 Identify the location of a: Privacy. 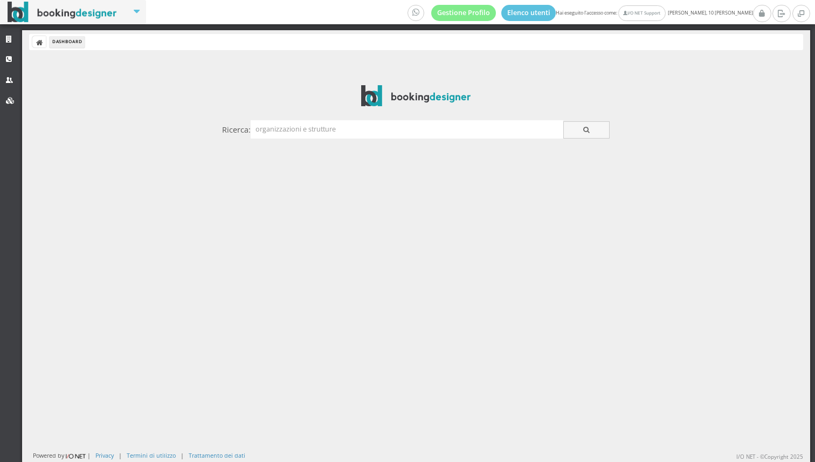
(105, 455).